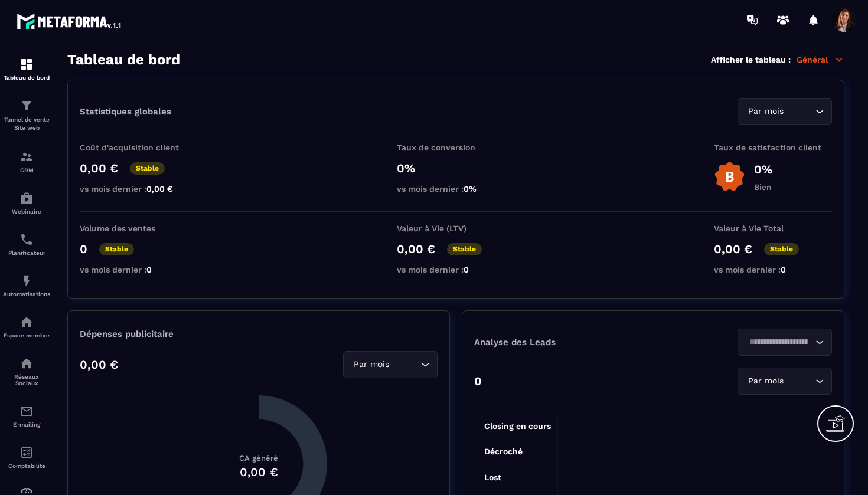  Describe the element at coordinates (26, 416) in the screenshot. I see `a: emailemailE-mailing` at that location.